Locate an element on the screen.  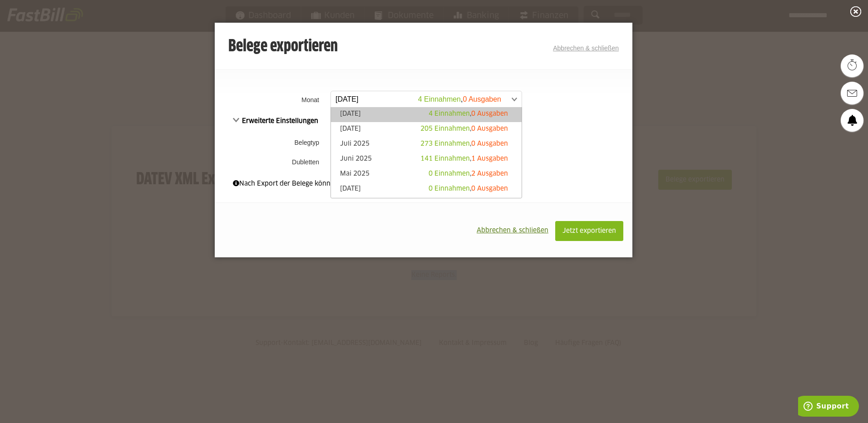
th: Belegtyp is located at coordinates (271, 142).